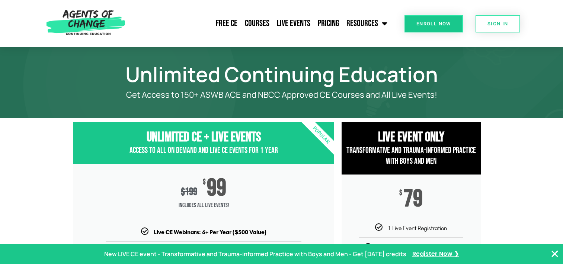 This screenshot has height=264, width=563. Describe the element at coordinates (227, 23) in the screenshot. I see `a: Free CE` at that location.